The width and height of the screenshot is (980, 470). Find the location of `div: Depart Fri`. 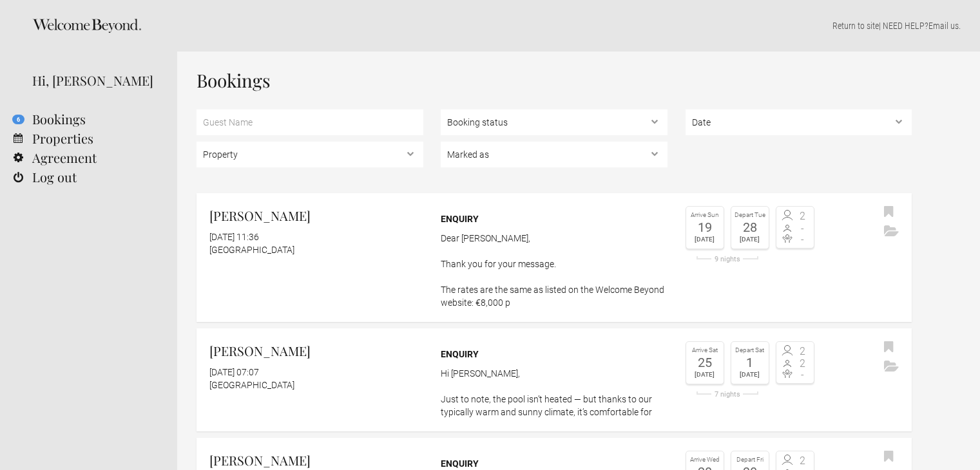

div: Depart Fri is located at coordinates (750, 460).